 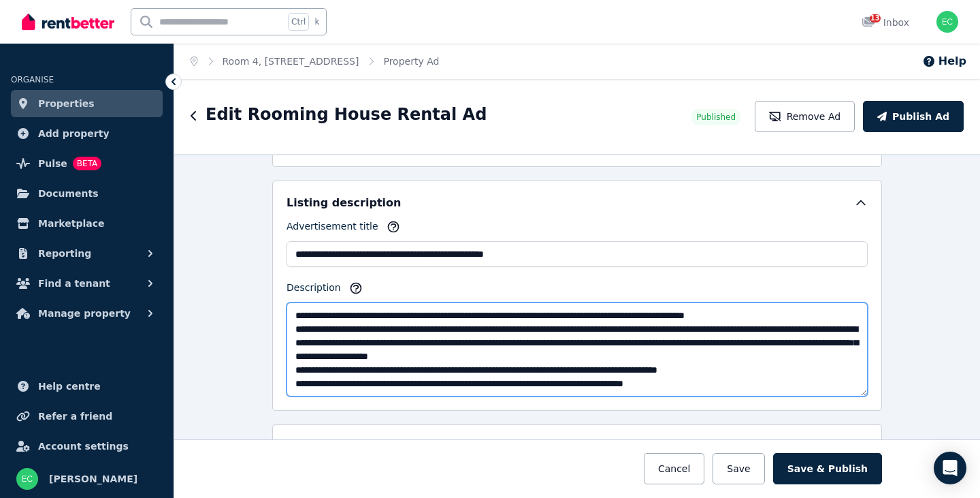 I want to click on a: Add property, so click(x=86, y=133).